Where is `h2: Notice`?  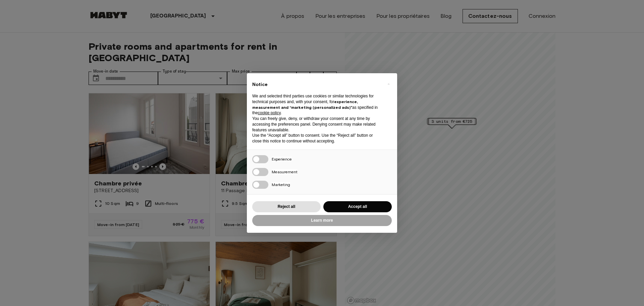 h2: Notice is located at coordinates (317, 85).